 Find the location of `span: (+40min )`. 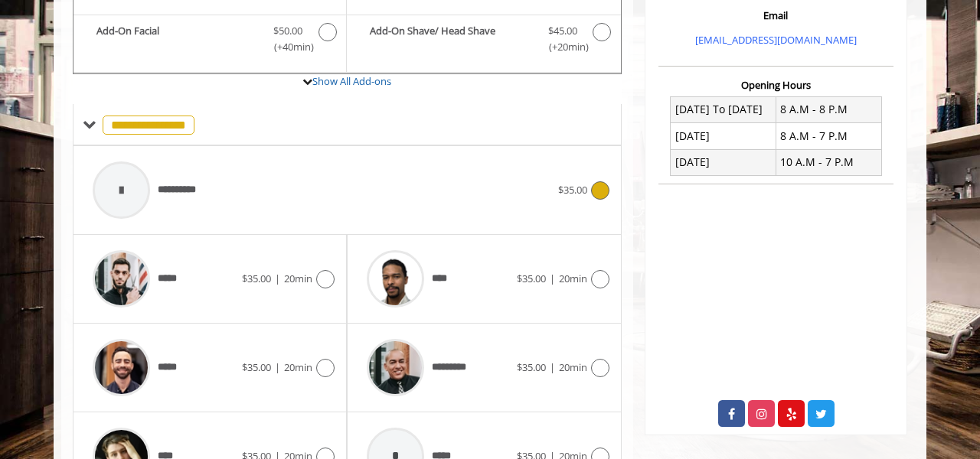

span: (+40min ) is located at coordinates (288, 47).